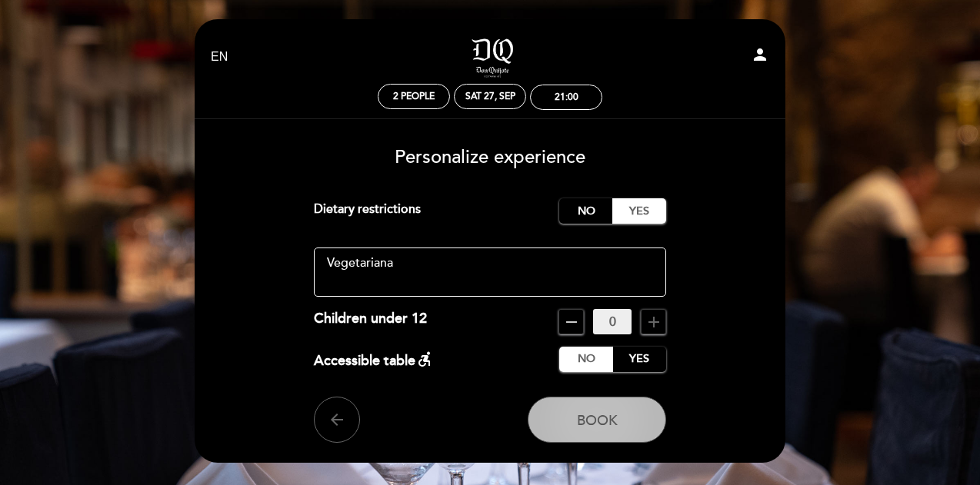 The height and width of the screenshot is (485, 980). What do you see at coordinates (490, 57) in the screenshot?
I see `a: Don Quijote La Plata` at bounding box center [490, 57].